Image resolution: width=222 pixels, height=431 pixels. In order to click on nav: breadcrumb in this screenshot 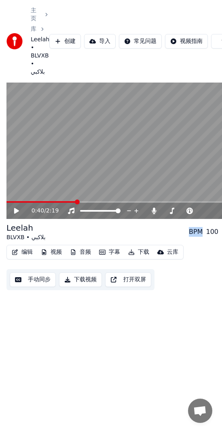, I will do `click(40, 41)`.